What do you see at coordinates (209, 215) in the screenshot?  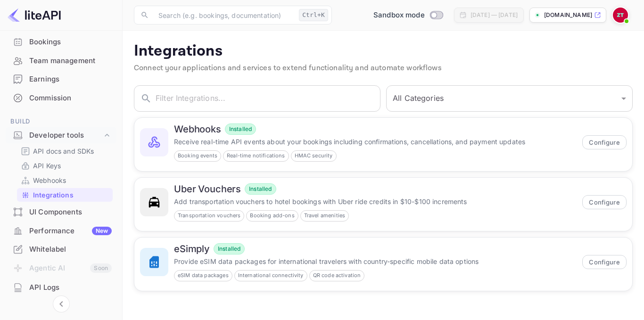 I see `span: Transportation vouchers` at bounding box center [209, 215].